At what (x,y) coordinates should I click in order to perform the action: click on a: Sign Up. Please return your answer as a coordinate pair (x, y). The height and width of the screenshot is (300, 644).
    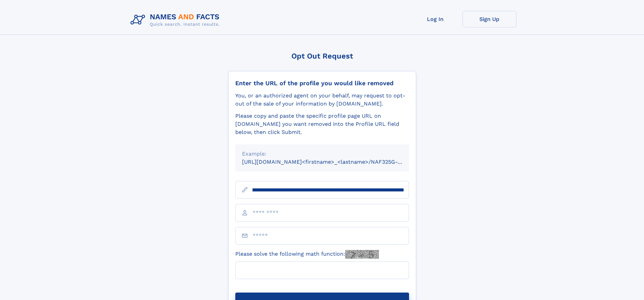
    Looking at the image, I should click on (490, 19).